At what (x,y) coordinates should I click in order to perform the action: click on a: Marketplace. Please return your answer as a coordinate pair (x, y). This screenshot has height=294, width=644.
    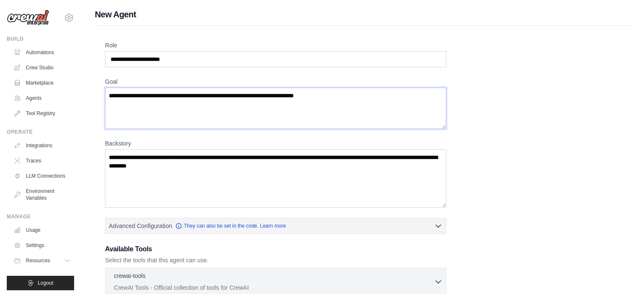
    Looking at the image, I should click on (42, 83).